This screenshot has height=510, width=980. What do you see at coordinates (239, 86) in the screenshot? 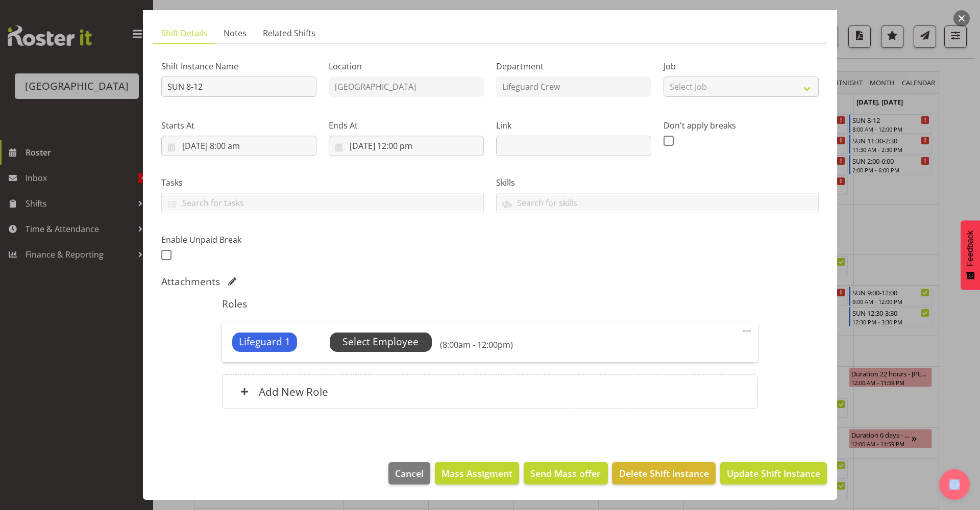
I see `input: Shift Instance Name` at bounding box center [239, 86].